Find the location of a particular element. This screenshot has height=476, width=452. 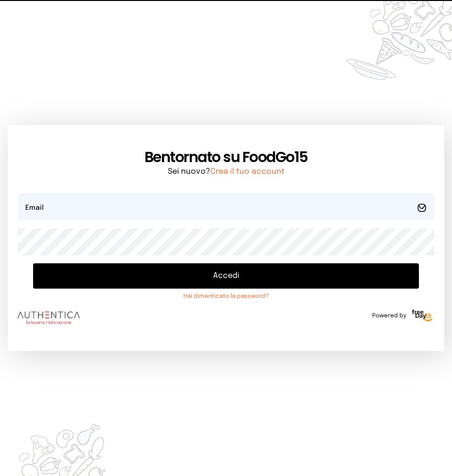

img: logo-freeday.3e08031.png is located at coordinates (423, 316).